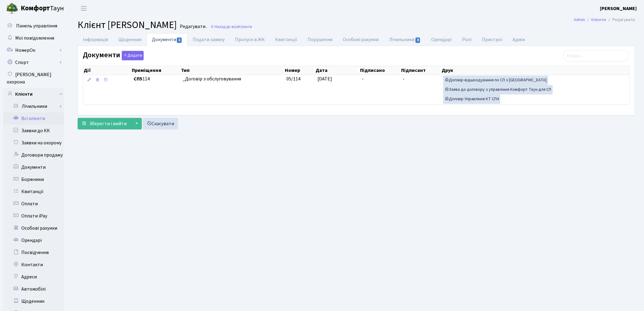  Describe the element at coordinates (160, 124) in the screenshot. I see `a: Скасувати` at that location.